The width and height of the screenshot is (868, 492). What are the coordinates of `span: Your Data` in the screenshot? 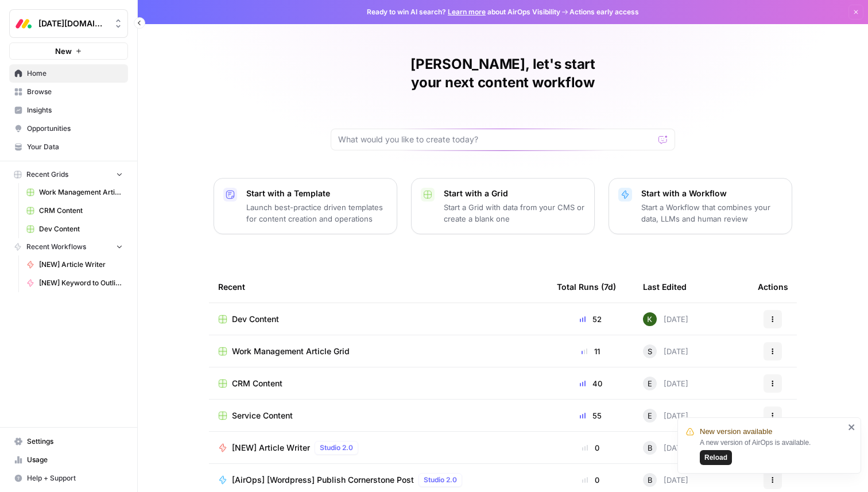 It's located at (75, 147).